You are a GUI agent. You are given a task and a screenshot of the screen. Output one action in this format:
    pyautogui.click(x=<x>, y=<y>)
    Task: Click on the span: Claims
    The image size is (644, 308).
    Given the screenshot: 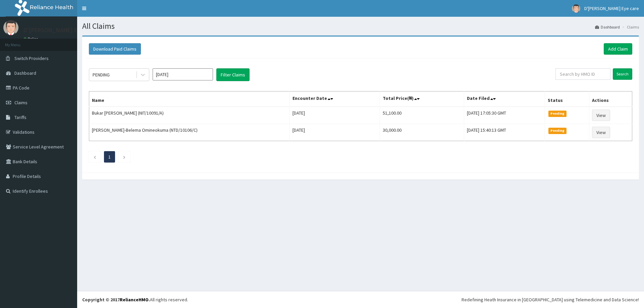 What is the action you would take?
    pyautogui.click(x=21, y=103)
    